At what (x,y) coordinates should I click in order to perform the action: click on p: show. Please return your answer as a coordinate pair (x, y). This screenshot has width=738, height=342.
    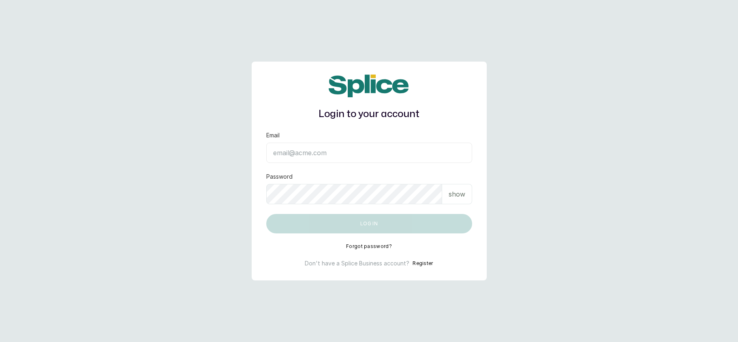
    Looking at the image, I should click on (456, 194).